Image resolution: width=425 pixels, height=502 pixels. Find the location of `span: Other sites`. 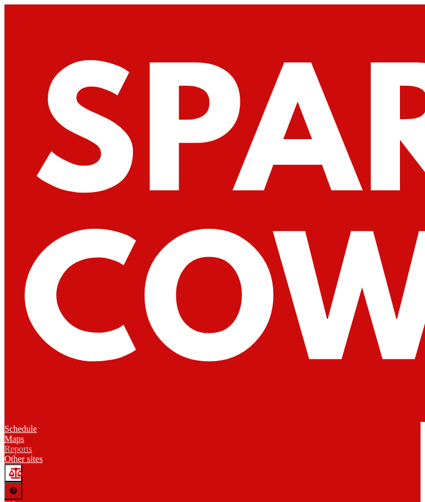

span: Other sites is located at coordinates (23, 458).